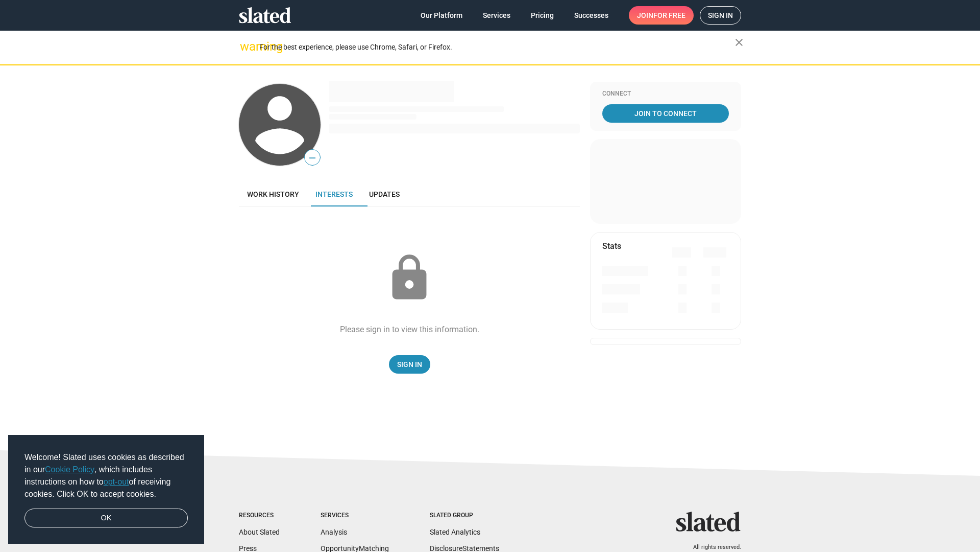 The width and height of the screenshot is (980, 552). I want to click on span: Services, so click(497, 15).